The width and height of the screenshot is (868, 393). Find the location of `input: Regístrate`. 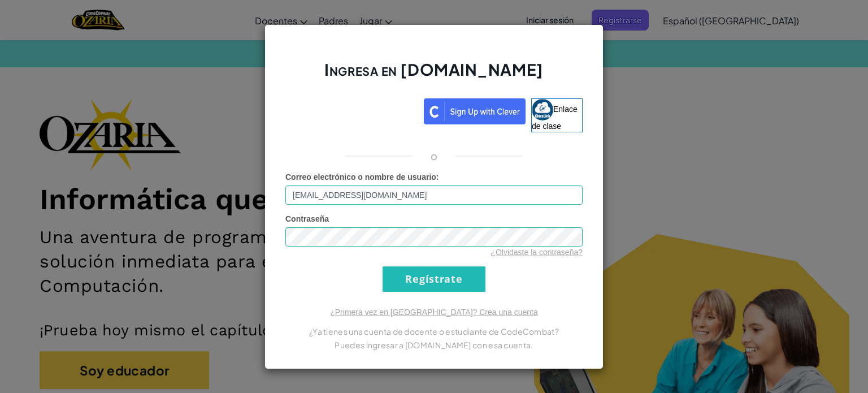

input: Regístrate is located at coordinates (434, 279).